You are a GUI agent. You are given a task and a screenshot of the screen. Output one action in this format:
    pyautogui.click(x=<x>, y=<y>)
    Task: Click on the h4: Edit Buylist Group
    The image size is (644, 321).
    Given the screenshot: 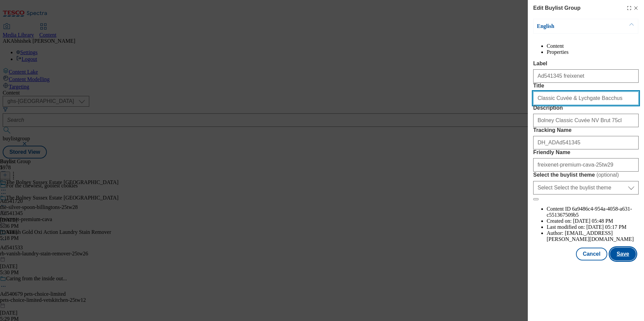 What is the action you would take?
    pyautogui.click(x=556, y=8)
    